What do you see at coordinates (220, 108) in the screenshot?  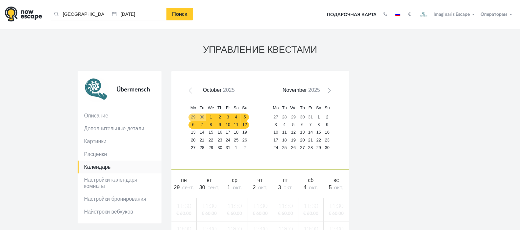 I see `span: Thursday` at bounding box center [220, 108].